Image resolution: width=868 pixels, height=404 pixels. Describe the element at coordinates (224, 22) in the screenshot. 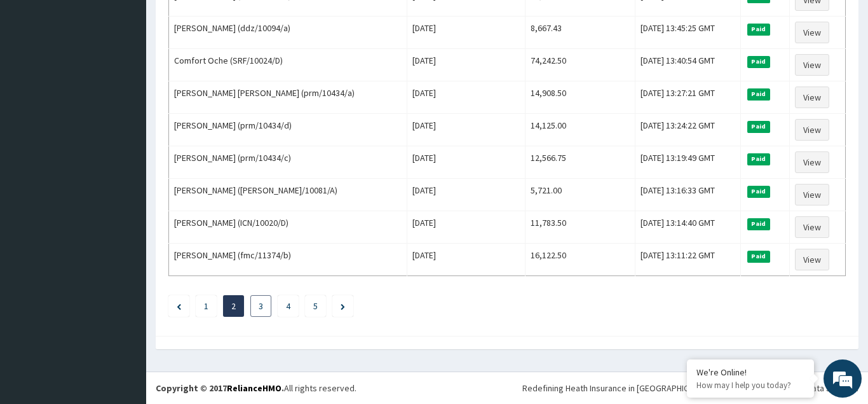

I see `div: Minimize live chat window` at that location.